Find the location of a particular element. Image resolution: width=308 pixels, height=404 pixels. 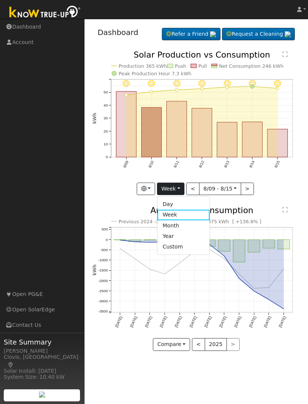

a: Dashboard is located at coordinates (118, 32).